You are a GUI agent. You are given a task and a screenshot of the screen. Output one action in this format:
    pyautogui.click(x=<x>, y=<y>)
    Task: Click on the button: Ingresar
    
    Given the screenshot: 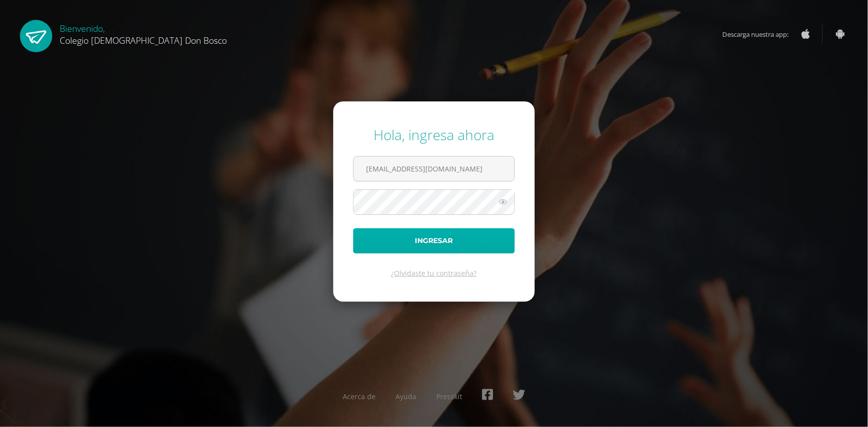 What is the action you would take?
    pyautogui.click(x=434, y=240)
    